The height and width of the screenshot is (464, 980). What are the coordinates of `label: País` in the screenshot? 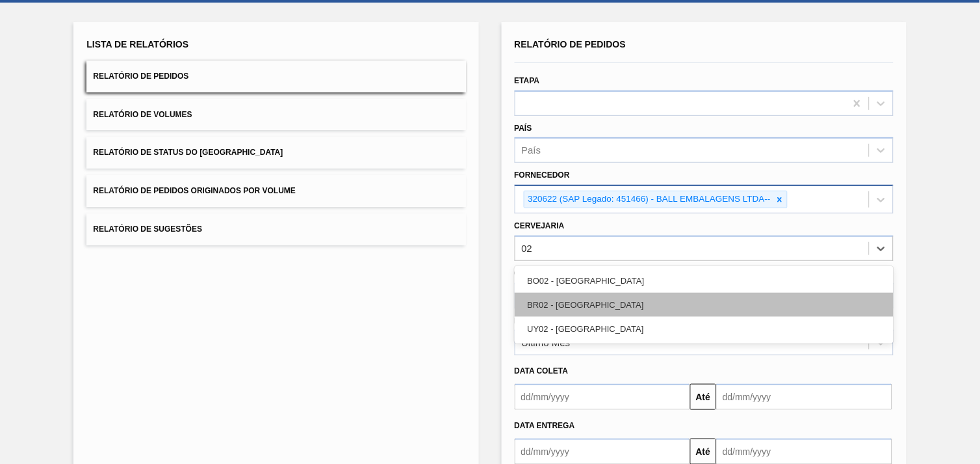 It's located at (523, 129).